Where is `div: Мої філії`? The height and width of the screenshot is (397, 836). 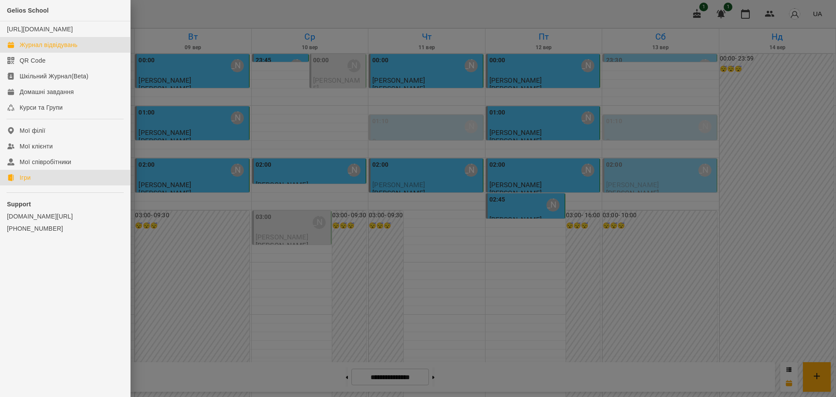
div: Мої філії is located at coordinates (32, 131).